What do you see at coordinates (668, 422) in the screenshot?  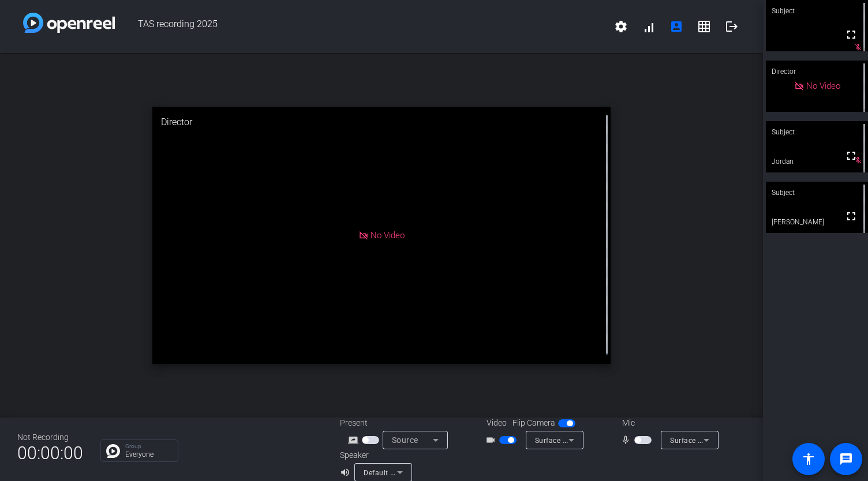 I see `div: Mic` at bounding box center [668, 422].